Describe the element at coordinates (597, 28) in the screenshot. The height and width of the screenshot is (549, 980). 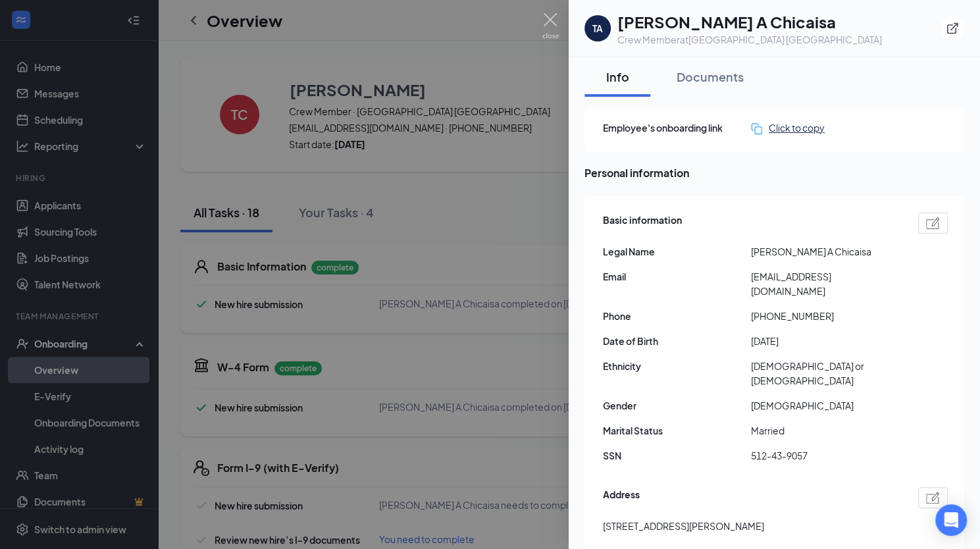
I see `div: TA` at that location.